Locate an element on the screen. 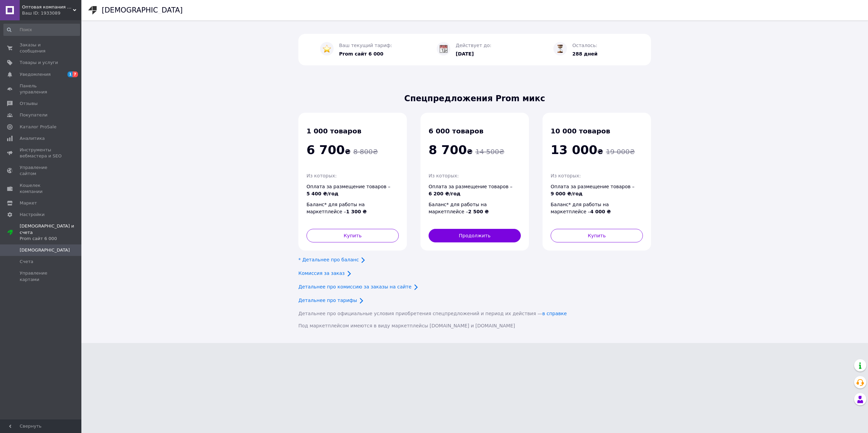  span: 9 000 ₴/год is located at coordinates (567, 193).